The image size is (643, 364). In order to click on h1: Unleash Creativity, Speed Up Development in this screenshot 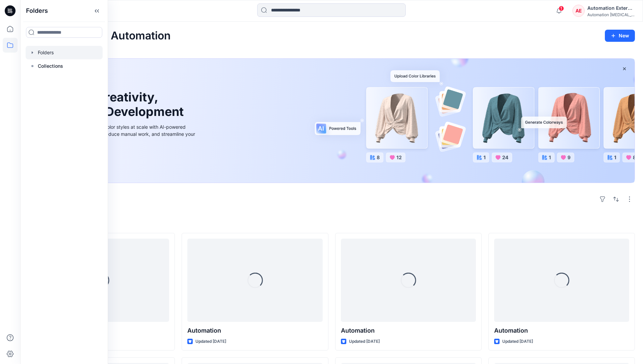, I will do `click(116, 105)`.